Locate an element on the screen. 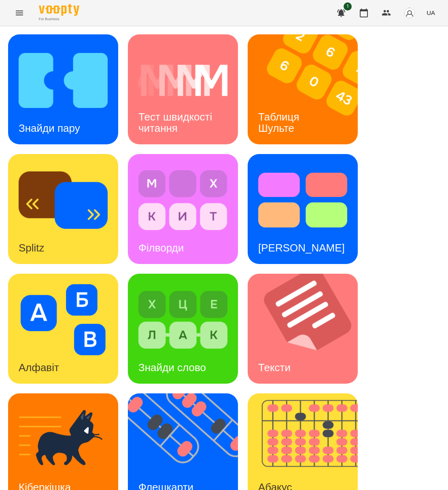 This screenshot has width=448, height=490. a: Знайди словоЗнайди слово is located at coordinates (183, 329).